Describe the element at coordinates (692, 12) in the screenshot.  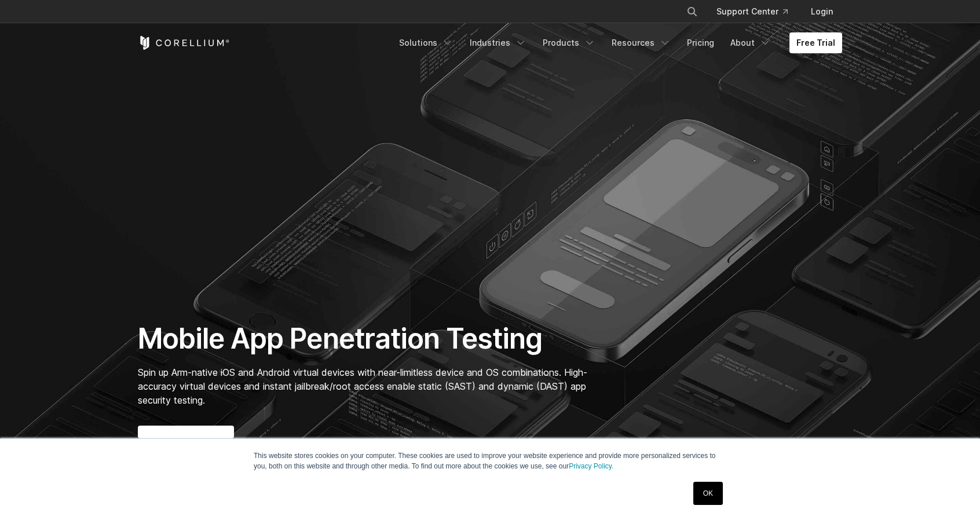
I see `button: Search` at that location.